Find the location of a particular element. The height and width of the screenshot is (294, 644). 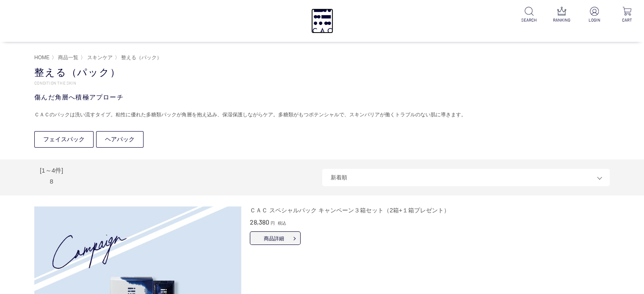

a: HOME is located at coordinates (42, 58).